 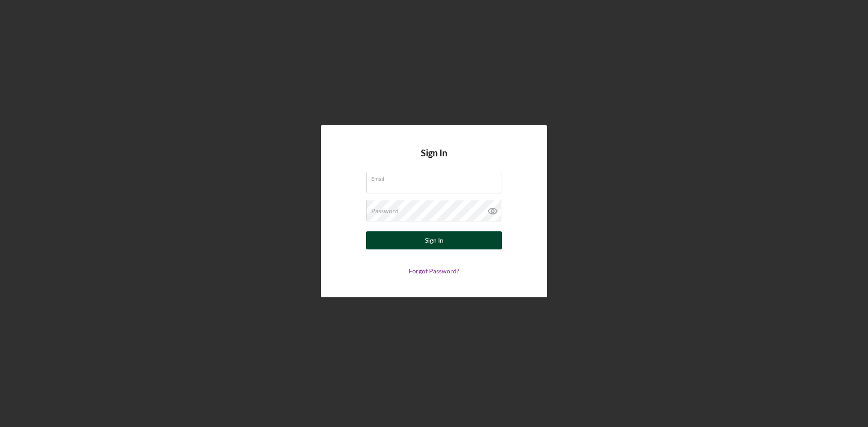 What do you see at coordinates (434, 240) in the screenshot?
I see `button: Sign In` at bounding box center [434, 240].